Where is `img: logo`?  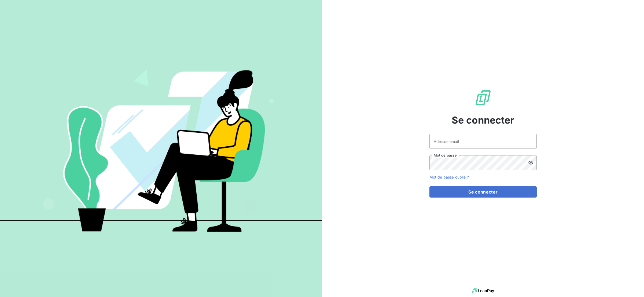
img: logo is located at coordinates (483, 291).